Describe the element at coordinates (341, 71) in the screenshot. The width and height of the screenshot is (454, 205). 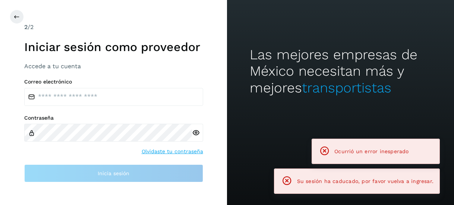
I see `h2: Las mejores empresas de México necesitan más y mejores` at that location.